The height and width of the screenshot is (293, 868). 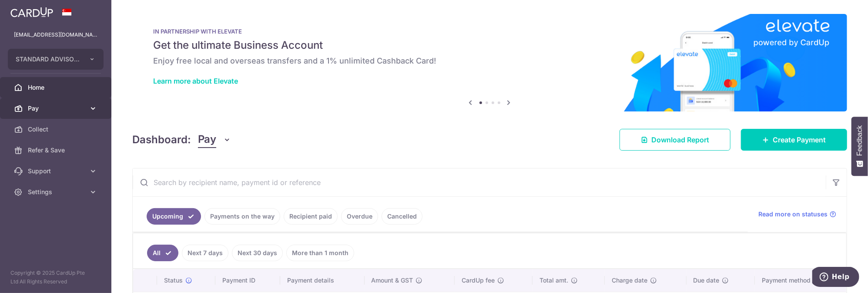 I want to click on span: Status, so click(x=173, y=280).